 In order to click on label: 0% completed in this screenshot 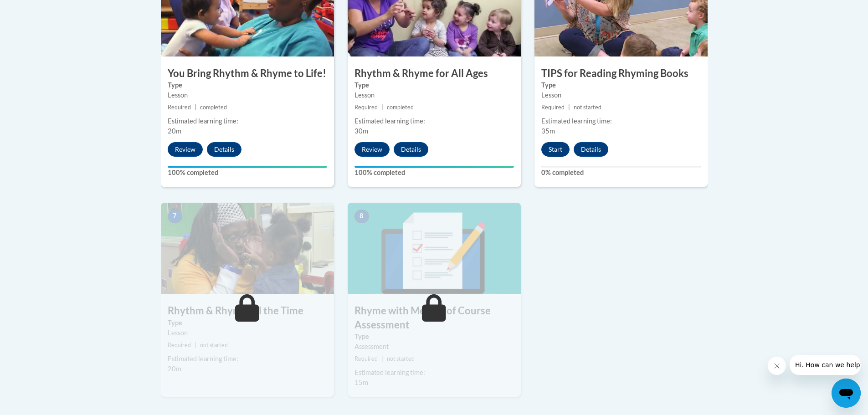, I will do `click(621, 173)`.